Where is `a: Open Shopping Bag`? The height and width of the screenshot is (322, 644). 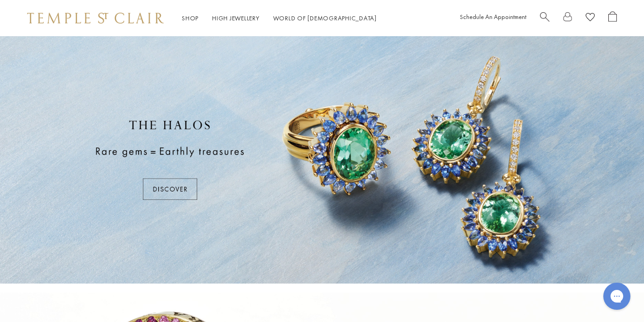 a: Open Shopping Bag is located at coordinates (612, 18).